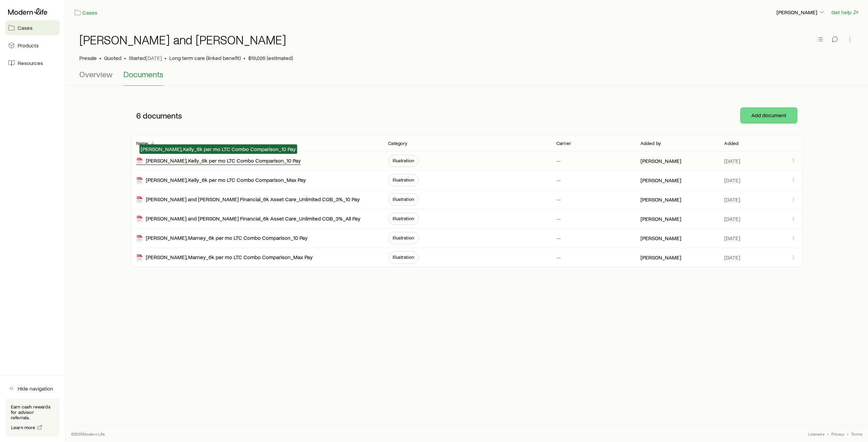 The image size is (868, 442). What do you see at coordinates (768, 116) in the screenshot?
I see `button: Add document` at bounding box center [768, 116].